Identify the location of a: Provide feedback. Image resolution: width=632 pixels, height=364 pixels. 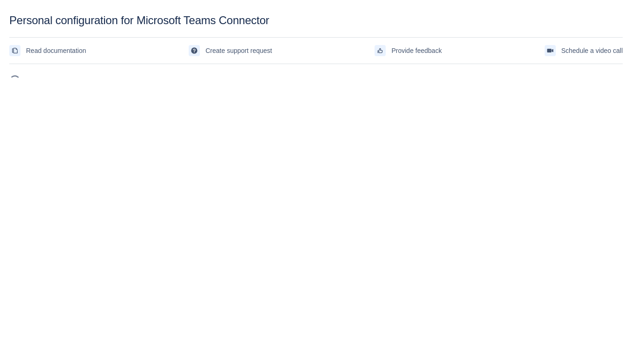
(408, 50).